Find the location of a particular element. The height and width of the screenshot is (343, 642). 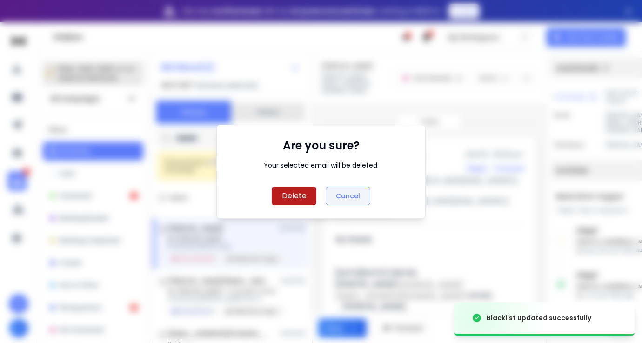

div: Your selected email will be deleted. is located at coordinates (321, 165).